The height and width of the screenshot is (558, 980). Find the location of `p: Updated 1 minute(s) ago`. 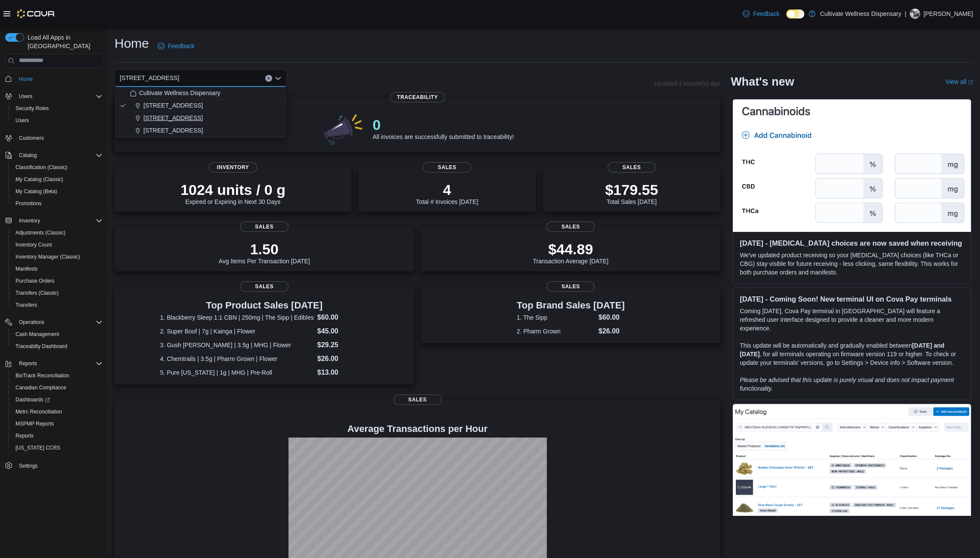

p: Updated 1 minute(s) ago is located at coordinates (687, 84).